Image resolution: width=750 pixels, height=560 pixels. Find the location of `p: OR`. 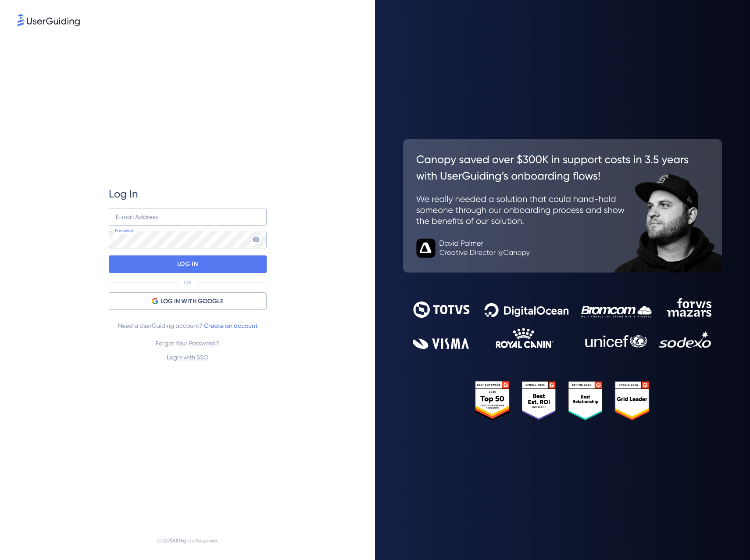

p: OR is located at coordinates (187, 283).